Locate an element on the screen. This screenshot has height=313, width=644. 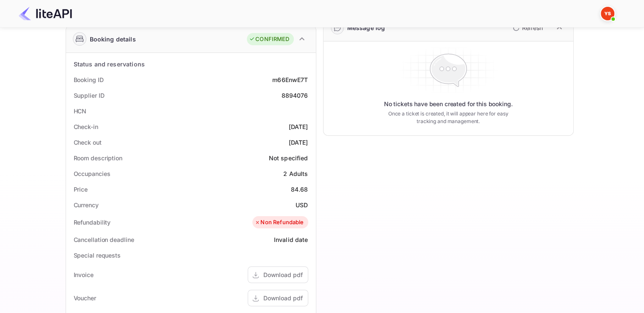
p: Refresh is located at coordinates (532, 27).